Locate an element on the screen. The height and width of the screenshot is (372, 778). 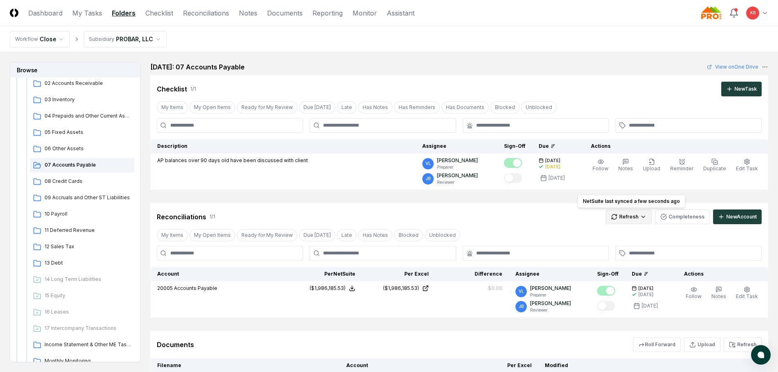
a: 07 Accounts Payable is located at coordinates (82, 165).